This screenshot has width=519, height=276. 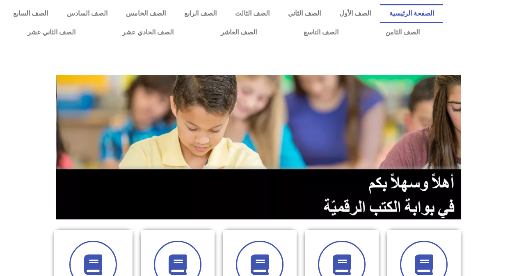 I want to click on a: الصف الأول, so click(x=355, y=14).